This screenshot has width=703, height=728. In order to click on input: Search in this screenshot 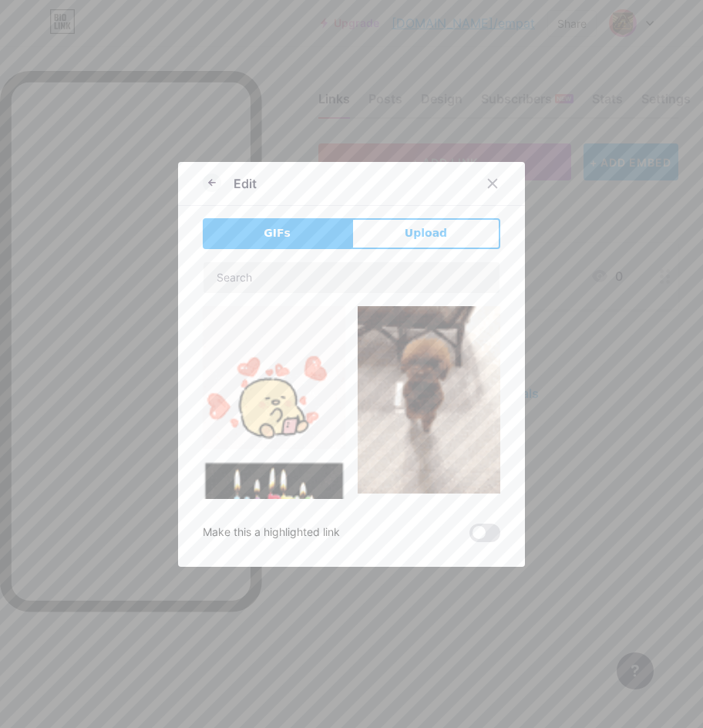, I will do `click(352, 278)`.